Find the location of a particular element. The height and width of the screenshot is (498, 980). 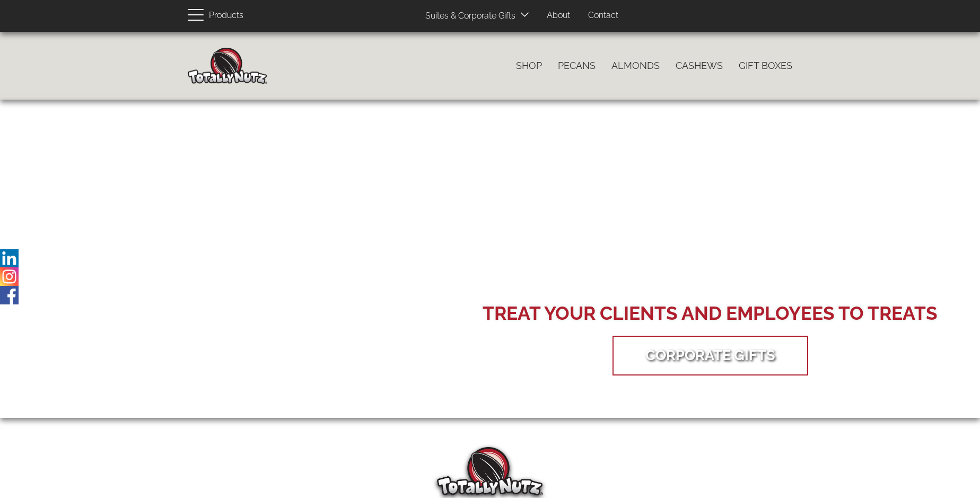

a: Gift Boxes is located at coordinates (765, 66).